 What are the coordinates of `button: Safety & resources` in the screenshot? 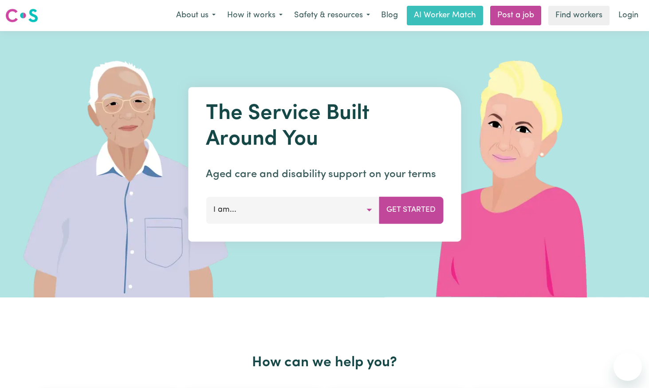 It's located at (332, 16).